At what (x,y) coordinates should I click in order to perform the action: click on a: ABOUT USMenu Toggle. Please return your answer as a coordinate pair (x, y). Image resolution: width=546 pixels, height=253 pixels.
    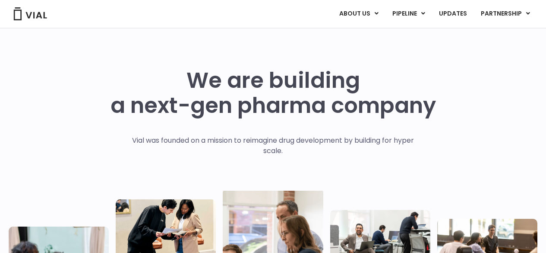
    Looking at the image, I should click on (359, 14).